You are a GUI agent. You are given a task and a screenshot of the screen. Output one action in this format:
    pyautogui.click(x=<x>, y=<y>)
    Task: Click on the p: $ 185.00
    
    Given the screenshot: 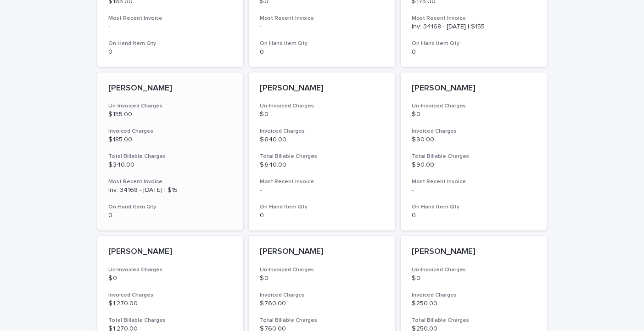 What is the action you would take?
    pyautogui.click(x=170, y=139)
    